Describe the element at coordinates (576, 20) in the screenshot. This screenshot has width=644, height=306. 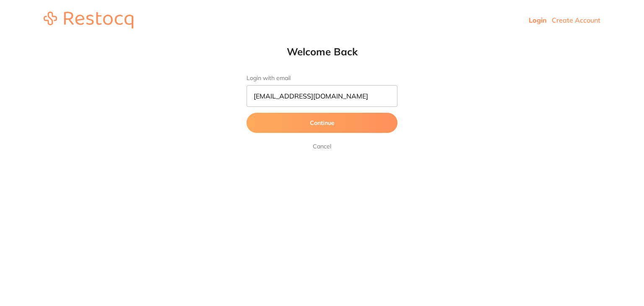
I see `a: Create Account` at that location.